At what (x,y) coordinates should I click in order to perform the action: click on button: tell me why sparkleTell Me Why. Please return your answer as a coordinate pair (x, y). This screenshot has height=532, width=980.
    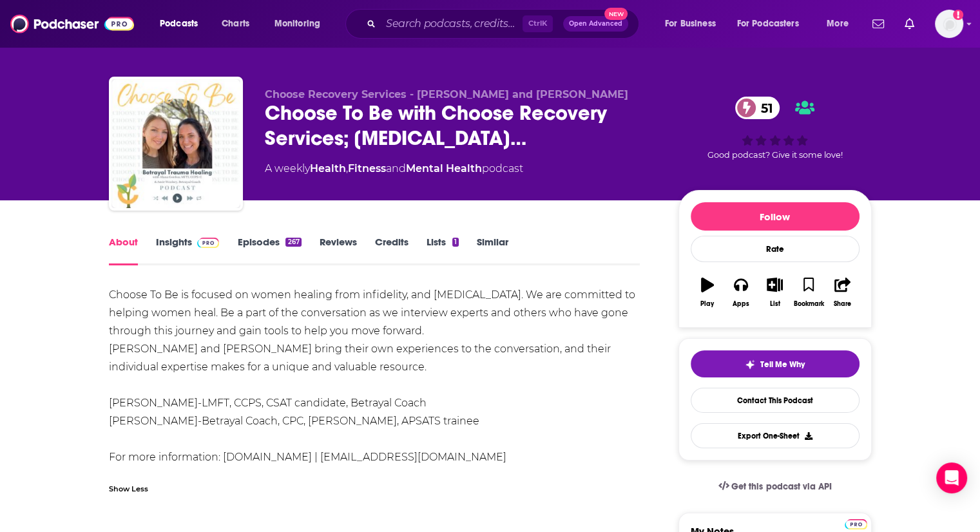
    Looking at the image, I should click on (775, 364).